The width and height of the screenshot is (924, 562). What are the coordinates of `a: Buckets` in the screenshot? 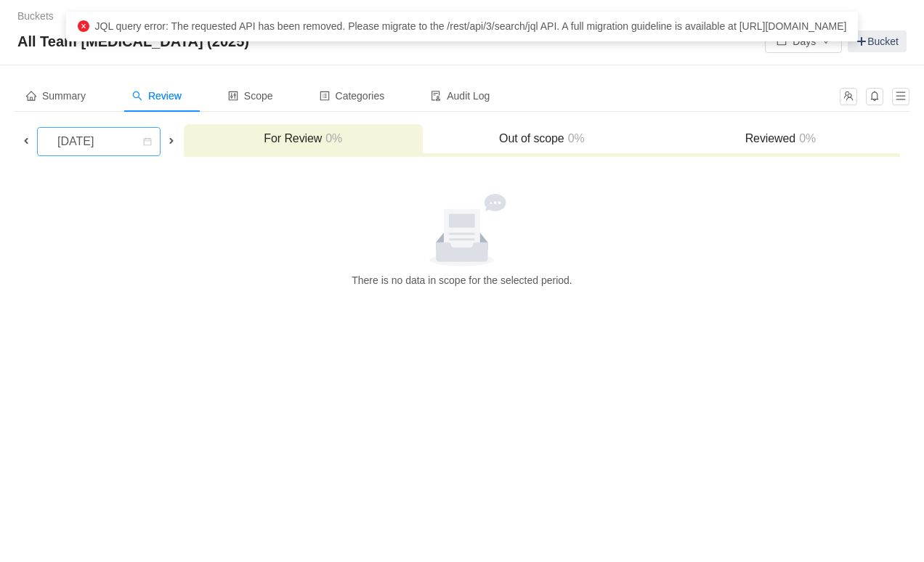 It's located at (35, 16).